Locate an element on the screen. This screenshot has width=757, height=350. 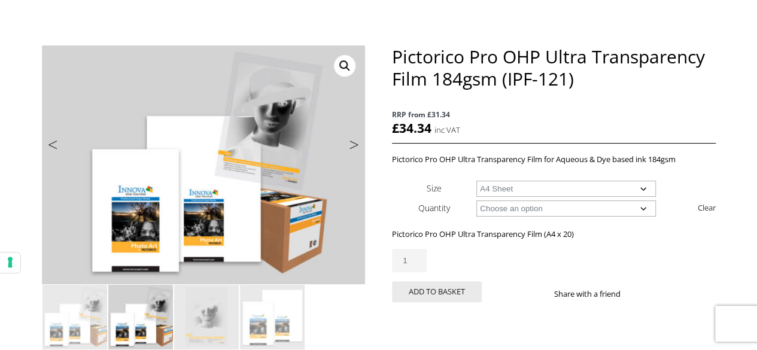
bdi: 34.34 is located at coordinates (411, 128).